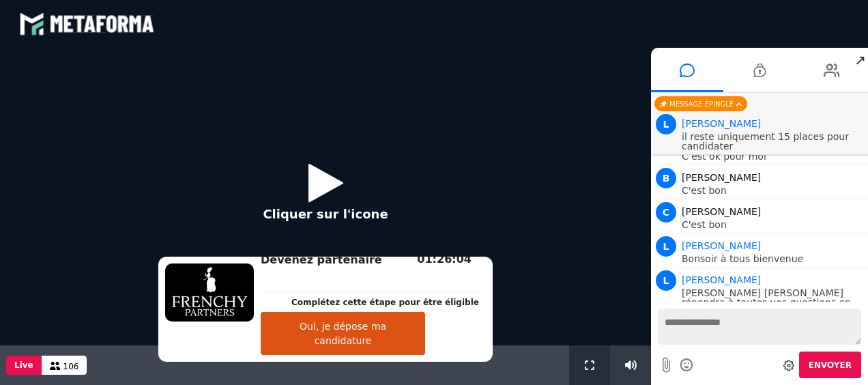 This screenshot has width=868, height=385. I want to click on p: C’est ok pour moi, so click(773, 157).